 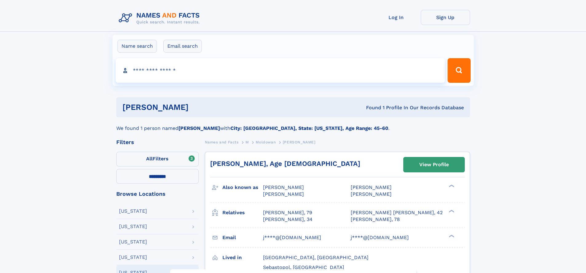 What do you see at coordinates (157, 159) in the screenshot?
I see `label: Filters` at bounding box center [157, 159].